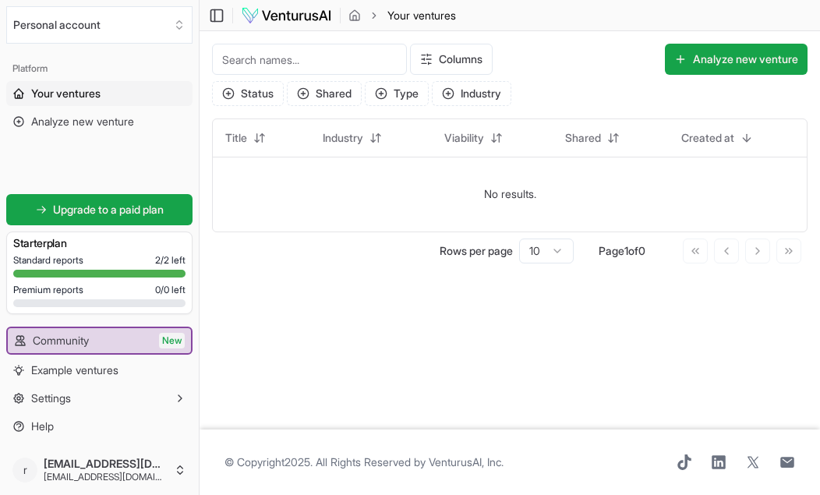 The height and width of the screenshot is (495, 820). Describe the element at coordinates (473, 138) in the screenshot. I see `button: Viability` at that location.